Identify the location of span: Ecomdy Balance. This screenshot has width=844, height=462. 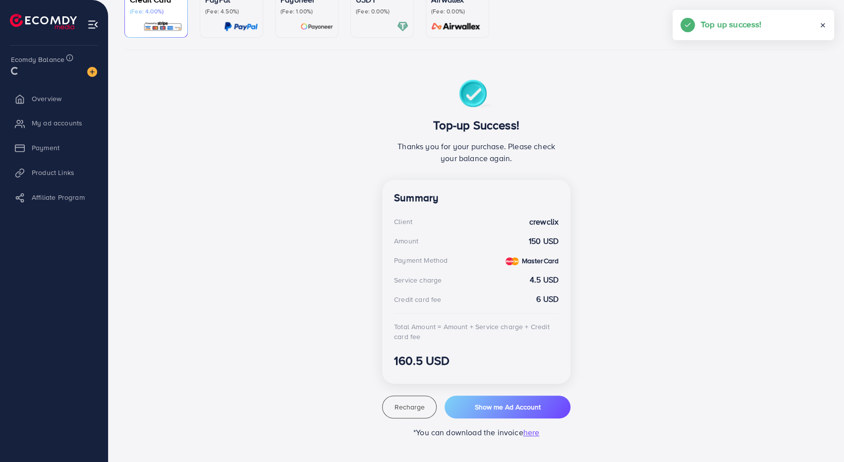
(38, 59).